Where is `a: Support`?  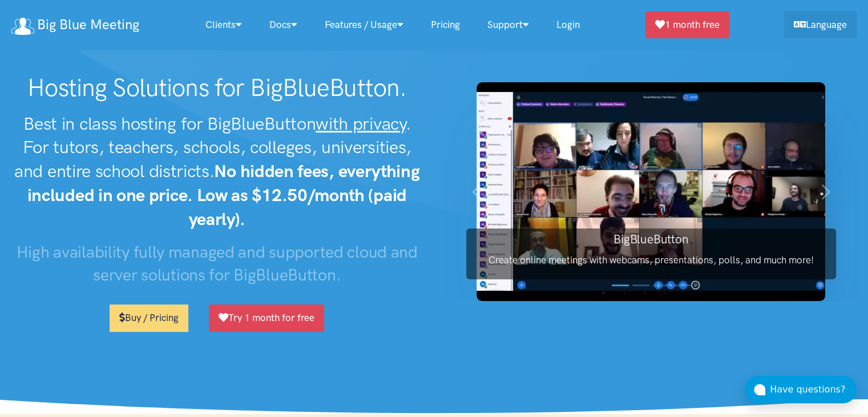 a: Support is located at coordinates (508, 24).